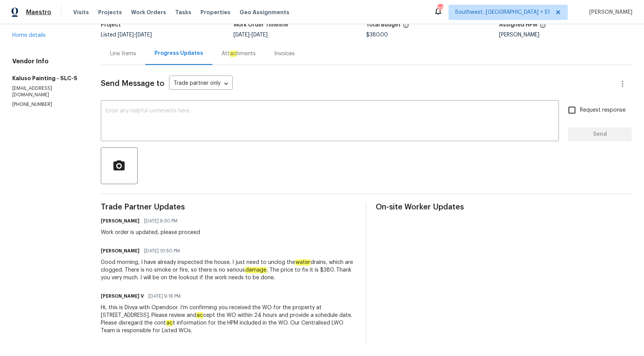  What do you see at coordinates (383, 25) in the screenshot?
I see `h5: Total Budget` at bounding box center [383, 25].